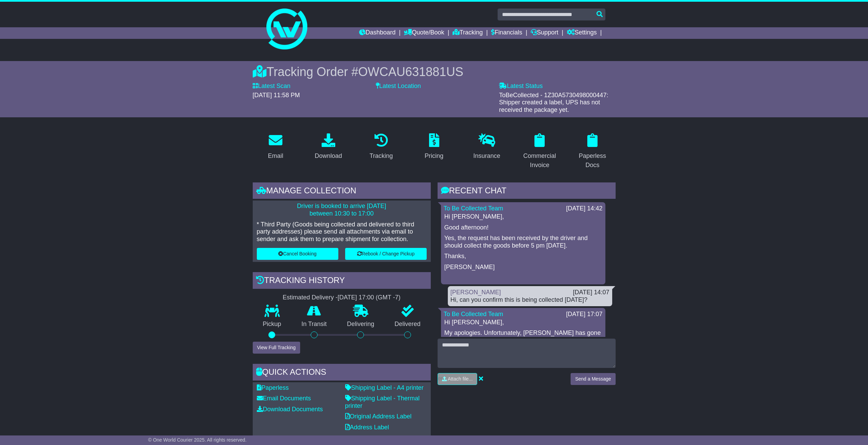  What do you see at coordinates (434, 147) in the screenshot?
I see `a: Pricing` at bounding box center [434, 147].